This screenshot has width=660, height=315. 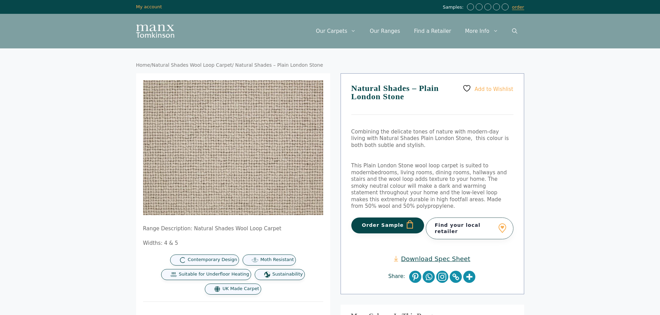 I want to click on a: More Info, so click(x=481, y=31).